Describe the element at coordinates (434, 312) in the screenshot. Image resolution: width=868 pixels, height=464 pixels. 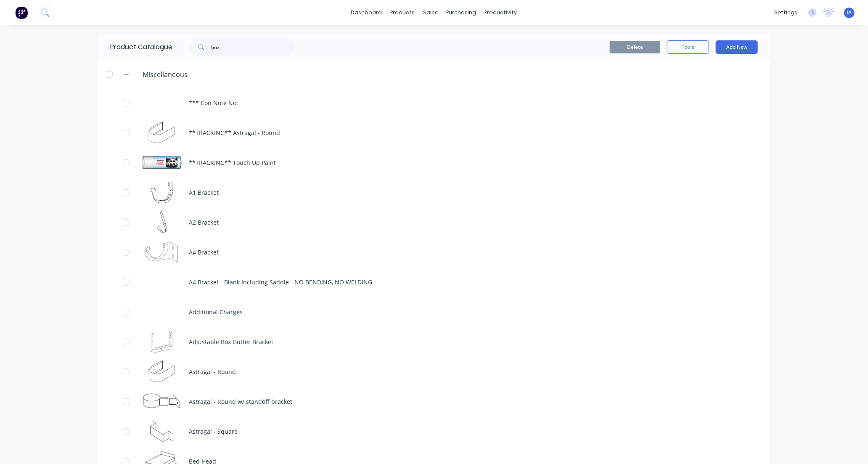
I see `div: Additional Charges` at that location.